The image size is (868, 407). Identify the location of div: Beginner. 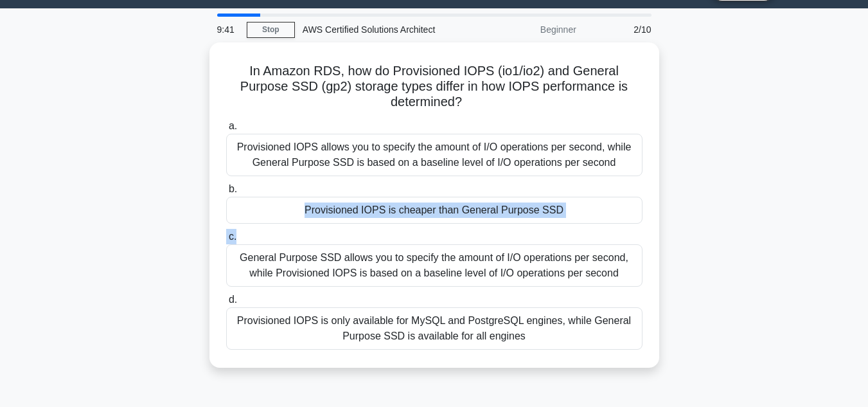
(528, 30).